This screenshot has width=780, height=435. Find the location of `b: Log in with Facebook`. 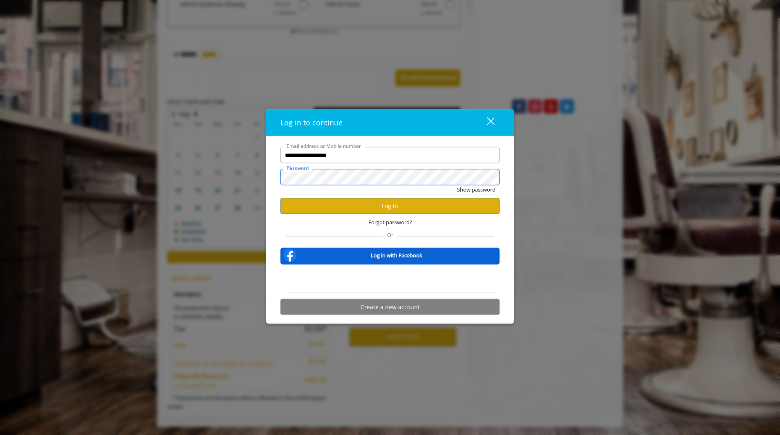

b: Log in with Facebook is located at coordinates (396, 255).